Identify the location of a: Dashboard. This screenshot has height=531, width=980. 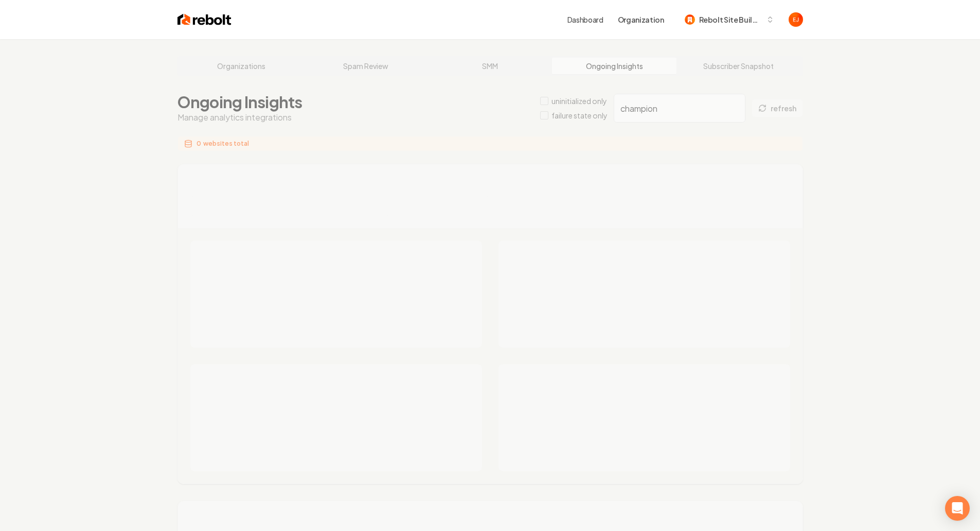
(585, 19).